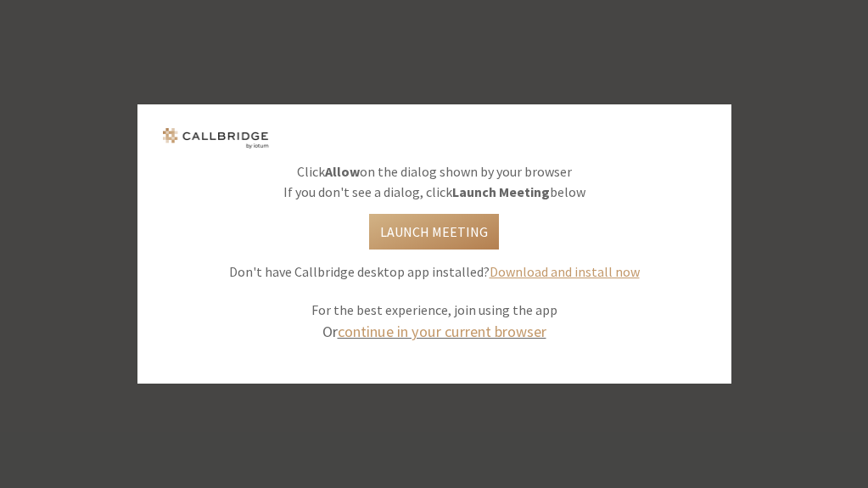 This screenshot has width=868, height=488. I want to click on b: Allow, so click(342, 171).